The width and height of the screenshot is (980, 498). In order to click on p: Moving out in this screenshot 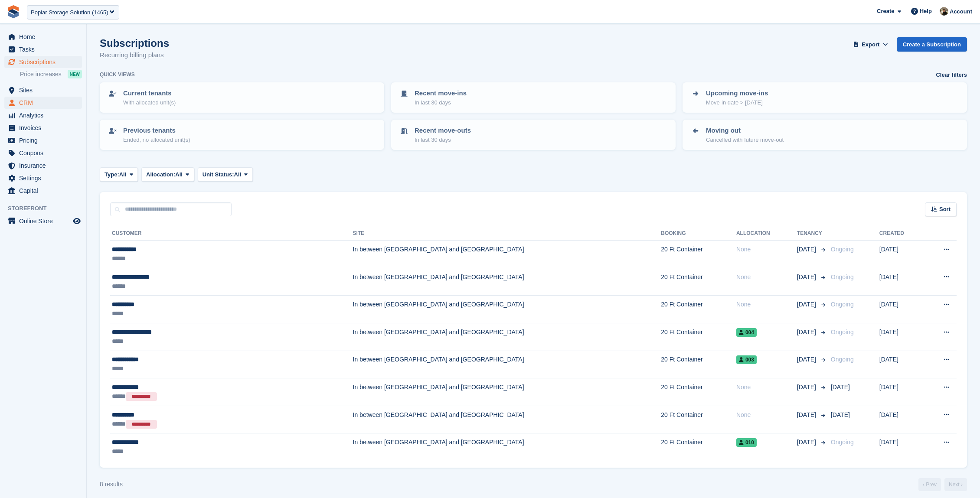, I will do `click(745, 130)`.